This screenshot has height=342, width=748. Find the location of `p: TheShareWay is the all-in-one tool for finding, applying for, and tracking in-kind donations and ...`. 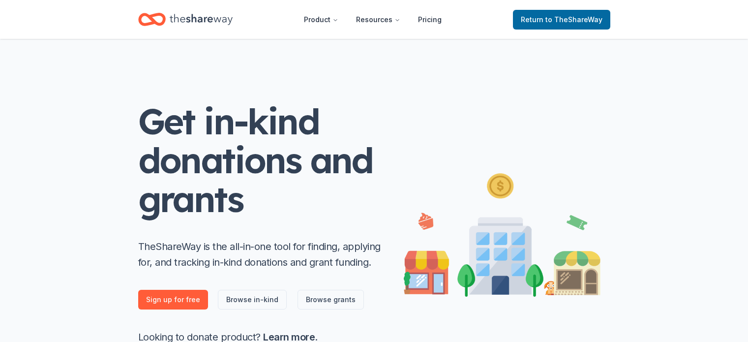

p: TheShareWay is the all-in-one tool for finding, applying for, and tracking in-kind donations and ... is located at coordinates (261, 254).